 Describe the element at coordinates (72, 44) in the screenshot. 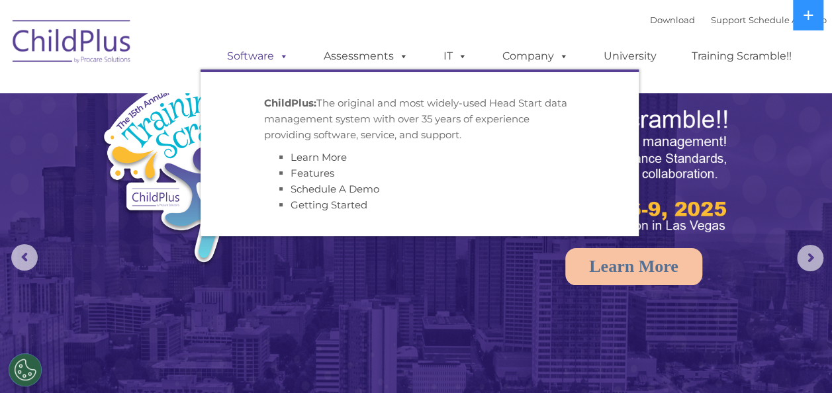

I see `img: ChildPlus by Procare Solutions` at that location.